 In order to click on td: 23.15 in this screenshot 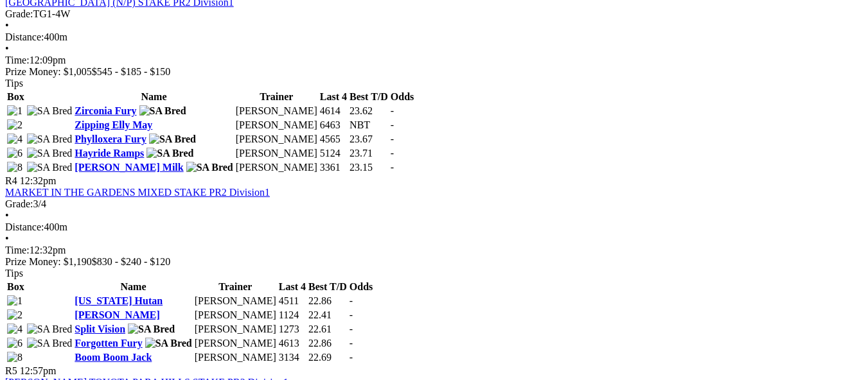, I will do `click(369, 168)`.